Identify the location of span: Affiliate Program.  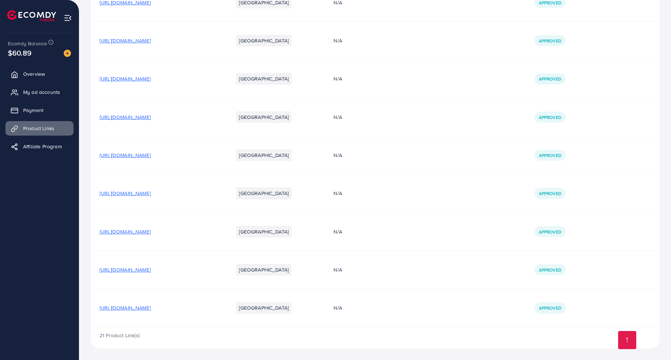
(42, 146).